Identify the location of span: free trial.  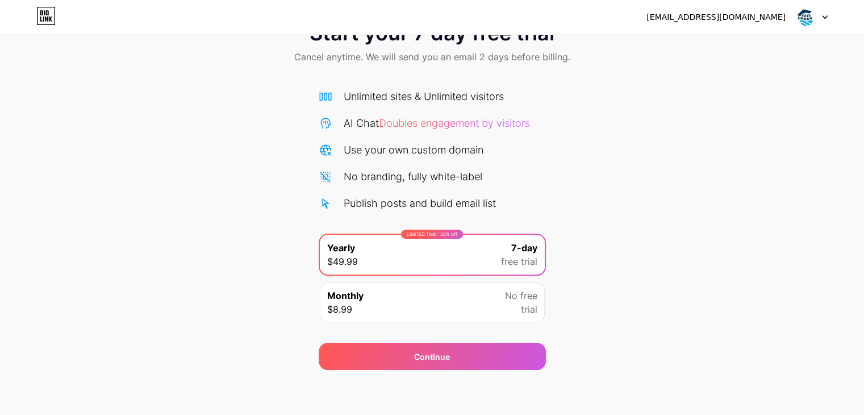
(519, 261).